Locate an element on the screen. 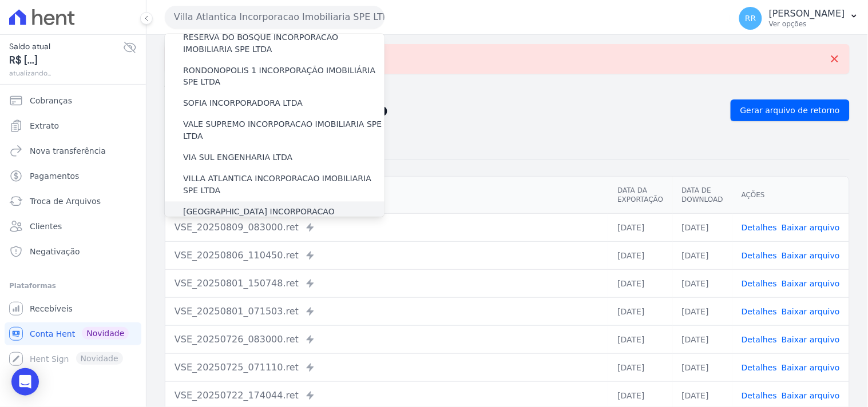 Image resolution: width=868 pixels, height=407 pixels. a: Extrato is located at coordinates (72, 126).